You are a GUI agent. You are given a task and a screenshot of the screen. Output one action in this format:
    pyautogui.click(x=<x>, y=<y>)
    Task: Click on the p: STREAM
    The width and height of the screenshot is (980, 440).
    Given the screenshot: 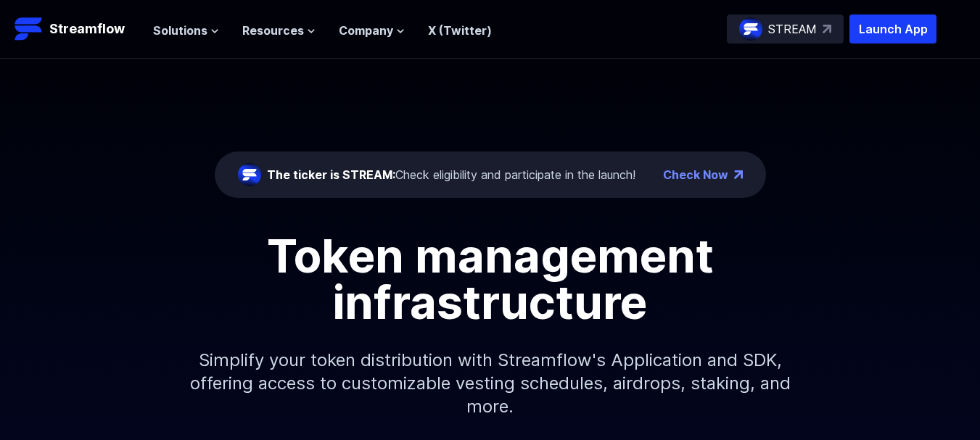 What is the action you would take?
    pyautogui.click(x=792, y=29)
    